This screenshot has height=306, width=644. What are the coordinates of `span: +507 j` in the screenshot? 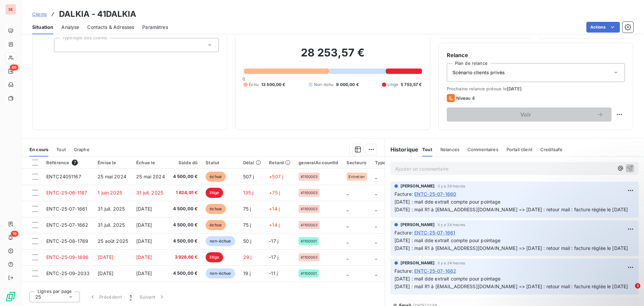 It's located at (276, 176).